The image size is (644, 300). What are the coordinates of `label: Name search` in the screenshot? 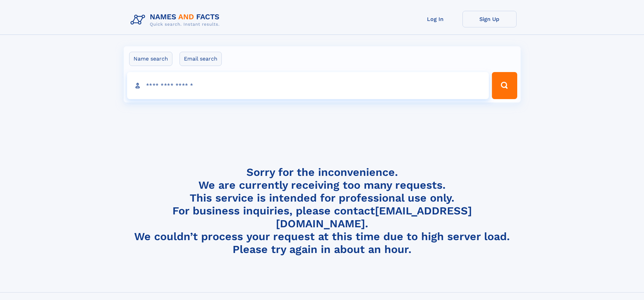 It's located at (151, 59).